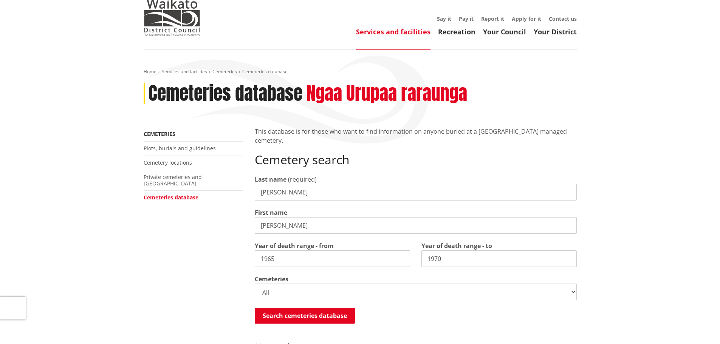 The image size is (720, 344). I want to click on a: Cemeteries database, so click(171, 197).